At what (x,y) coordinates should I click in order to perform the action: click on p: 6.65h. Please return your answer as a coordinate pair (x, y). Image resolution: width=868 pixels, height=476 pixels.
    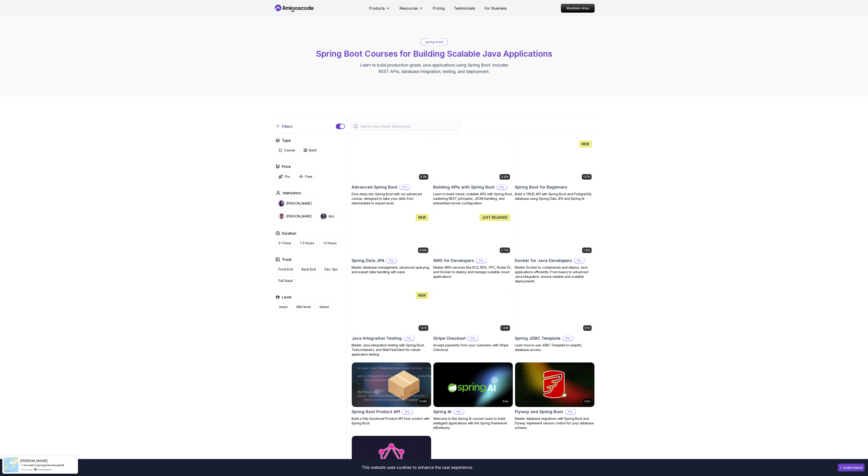
    Looking at the image, I should click on (423, 250).